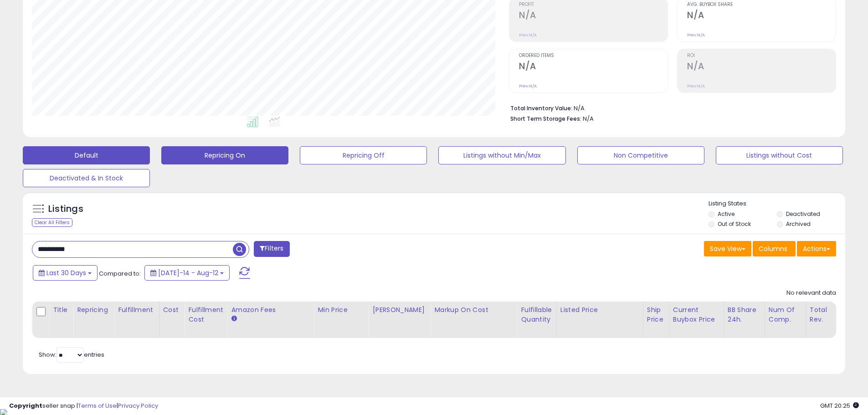  Describe the element at coordinates (72, 354) in the screenshot. I see `span: Show: entries` at that location.